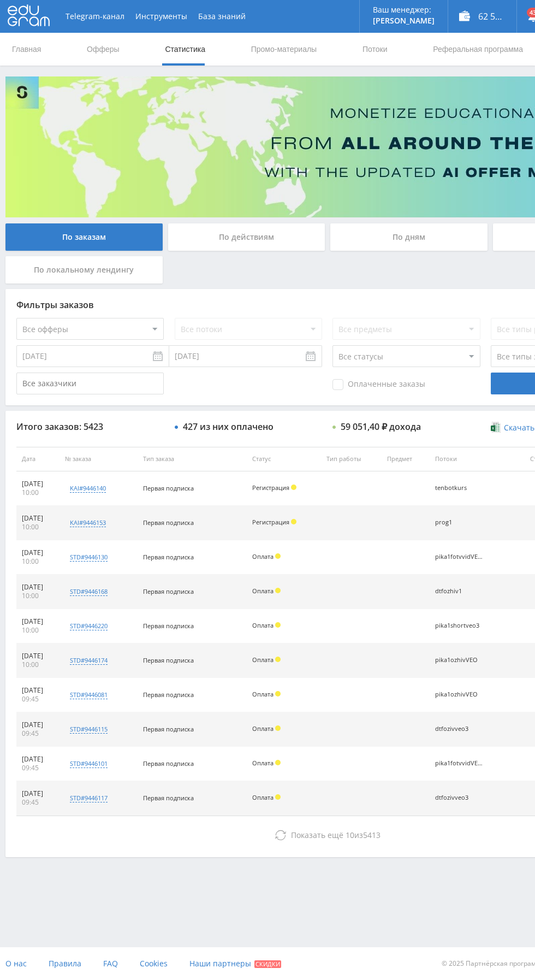  I want to click on a: О нас, so click(16, 963).